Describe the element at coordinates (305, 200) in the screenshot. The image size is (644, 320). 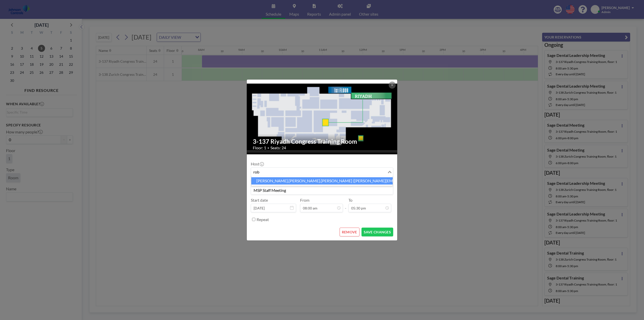
I see `label: From` at that location.